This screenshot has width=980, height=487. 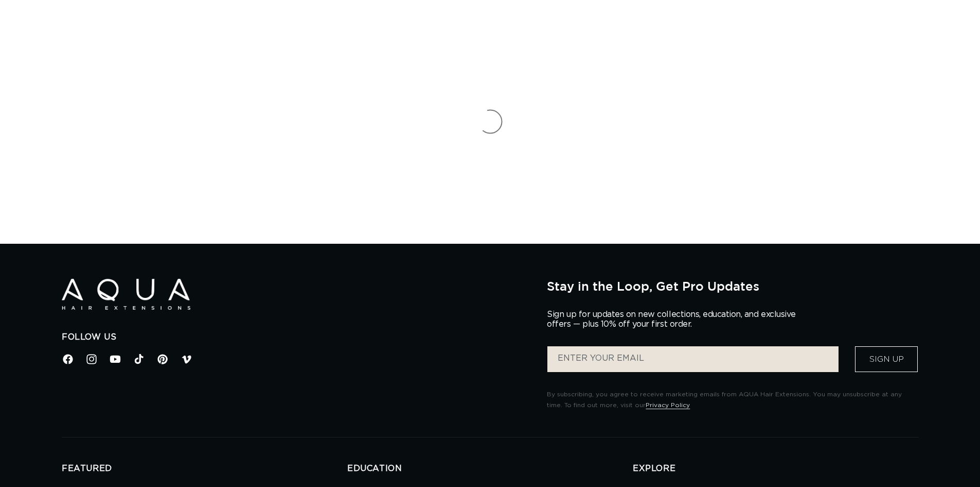 I want to click on h2: Stay in the Loop, Get Pro Updates, so click(x=733, y=286).